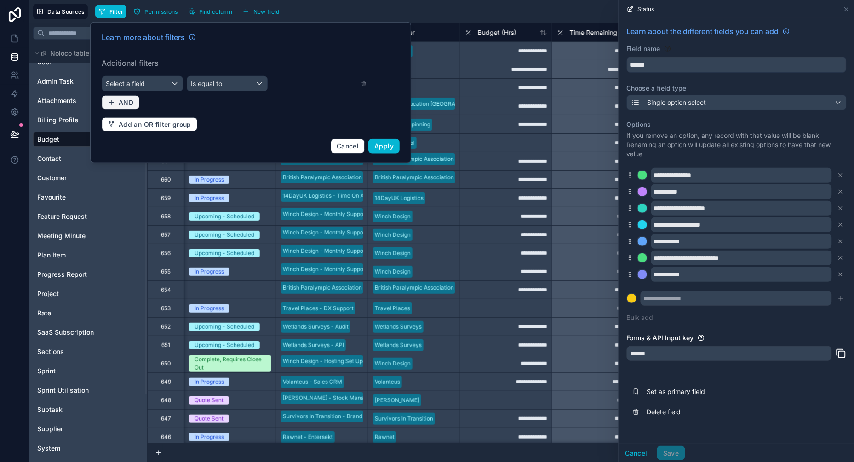  What do you see at coordinates (387, 382) in the screenshot?
I see `div: Volanteus` at bounding box center [387, 382].